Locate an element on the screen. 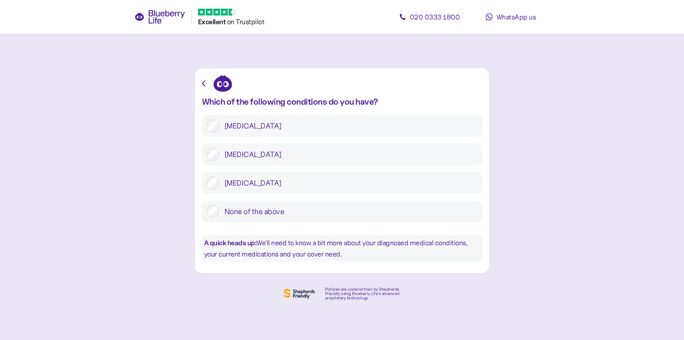 The height and width of the screenshot is (340, 684). div: Policies are underwritten by Shepherds Friendly using Blueberry Life’s advanced proprietary techn... is located at coordinates (364, 294).